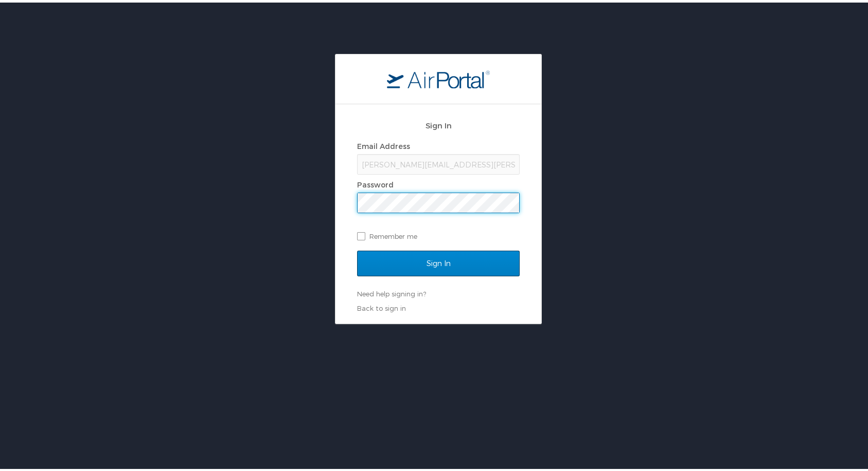  What do you see at coordinates (383, 144) in the screenshot?
I see `label: Email Address` at bounding box center [383, 144].